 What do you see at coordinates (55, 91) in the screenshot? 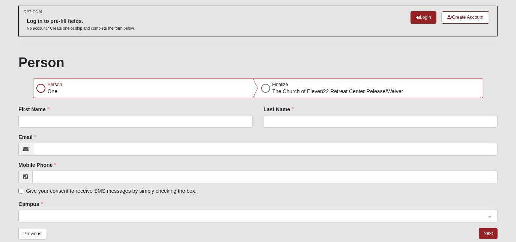
I see `p: One` at bounding box center [55, 91].